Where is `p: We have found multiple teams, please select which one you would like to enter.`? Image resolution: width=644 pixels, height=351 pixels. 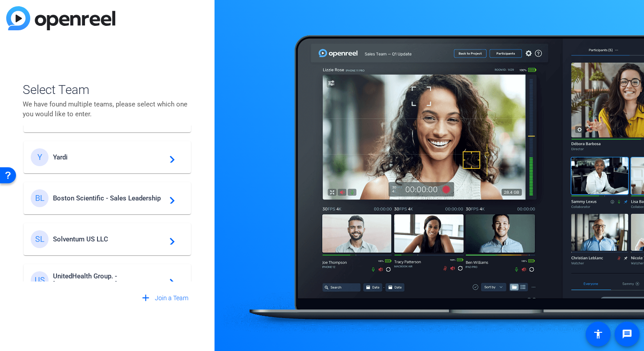
p: We have found multiple teams, please select which one you would like to enter. is located at coordinates (107, 109).